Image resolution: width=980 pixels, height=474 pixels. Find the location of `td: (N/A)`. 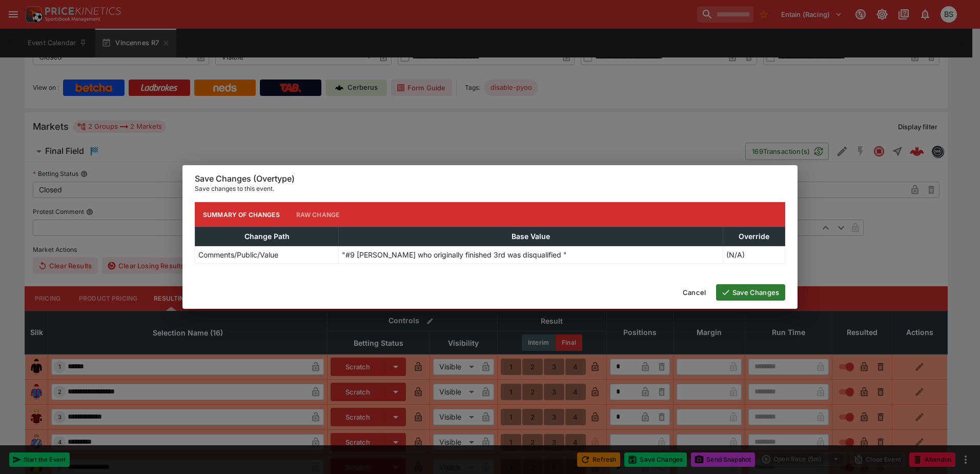

td: (N/A) is located at coordinates (754, 255).